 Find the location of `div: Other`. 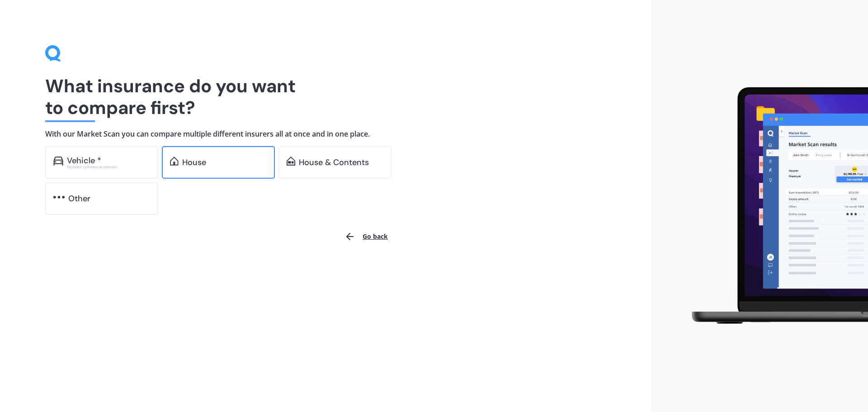

div: Other is located at coordinates (79, 199).